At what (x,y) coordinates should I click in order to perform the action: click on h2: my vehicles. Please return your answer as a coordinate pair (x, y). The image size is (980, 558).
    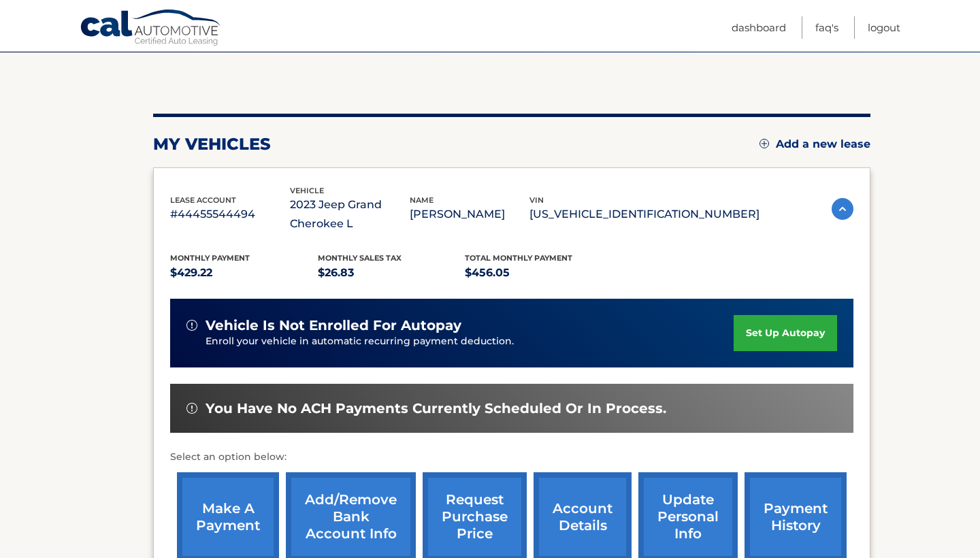
    Looking at the image, I should click on (211, 145).